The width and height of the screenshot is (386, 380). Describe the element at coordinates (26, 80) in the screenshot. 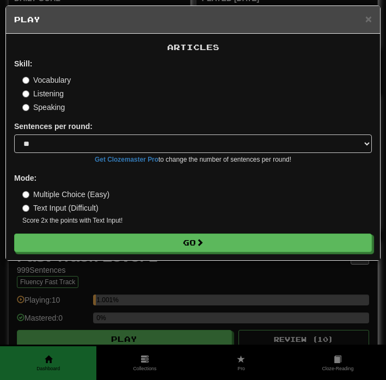

I see `input: Vocabulary` at that location.